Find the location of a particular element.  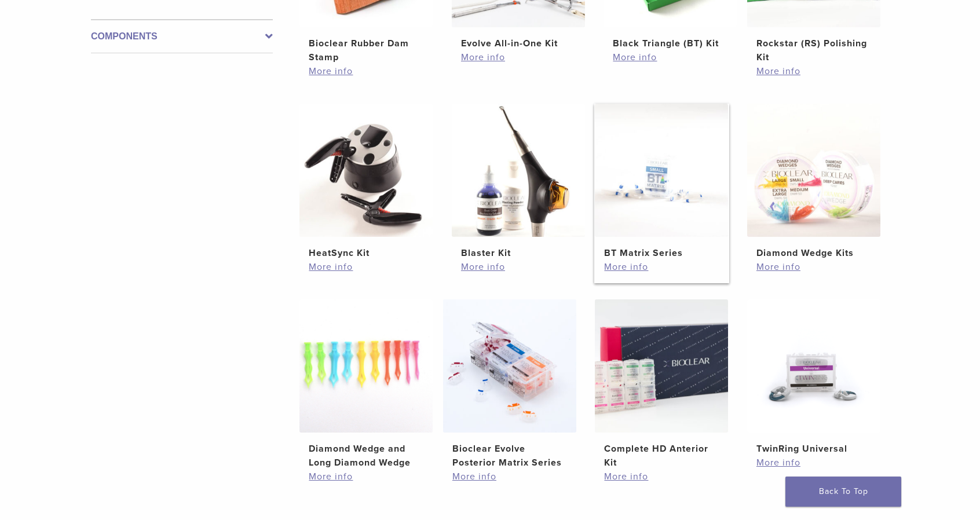

h2: Black Triangle (BT) Kit is located at coordinates (670, 43).